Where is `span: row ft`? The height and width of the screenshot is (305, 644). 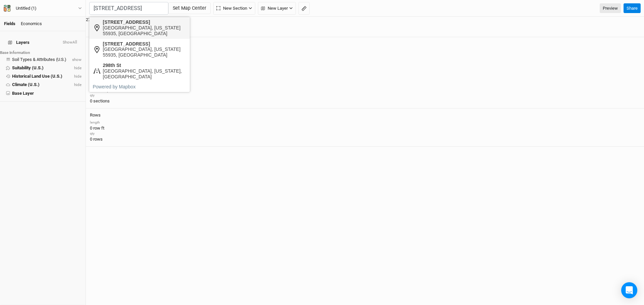 span: row ft is located at coordinates (99, 128).